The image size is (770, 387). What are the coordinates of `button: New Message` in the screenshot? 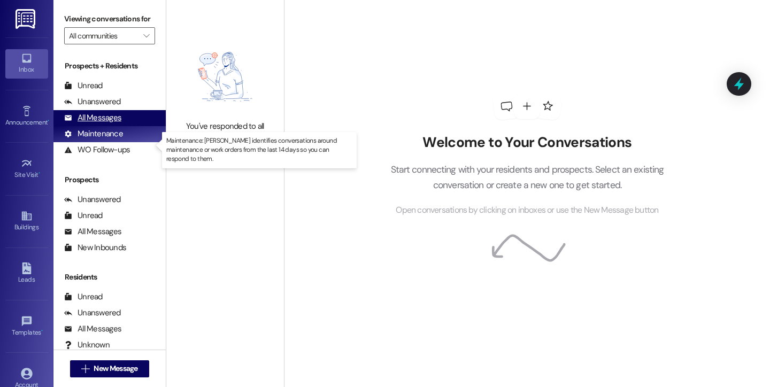 It's located at (110, 369).